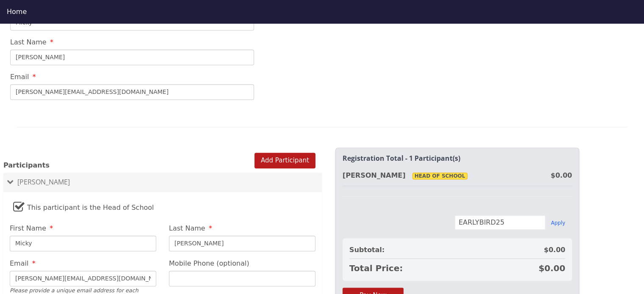  What do you see at coordinates (376, 268) in the screenshot?
I see `span: Total Price:` at bounding box center [376, 268].